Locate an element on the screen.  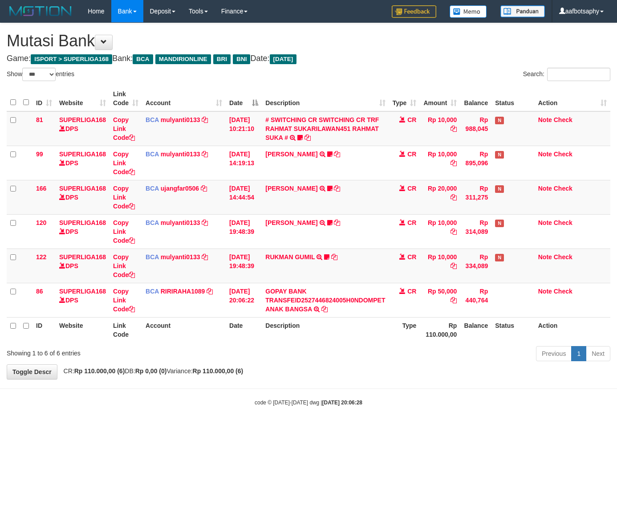
a: Copy AKBAR SAPUTR to clipboard is located at coordinates (337, 223).